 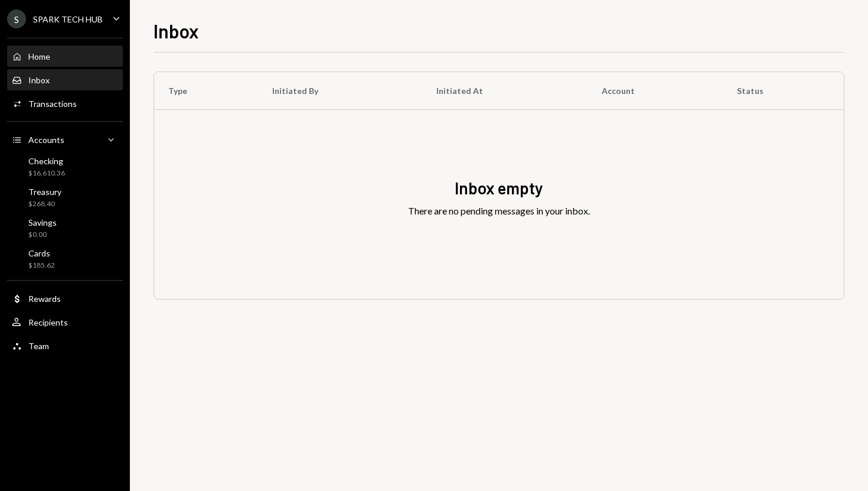 I want to click on div: Savings, so click(x=42, y=222).